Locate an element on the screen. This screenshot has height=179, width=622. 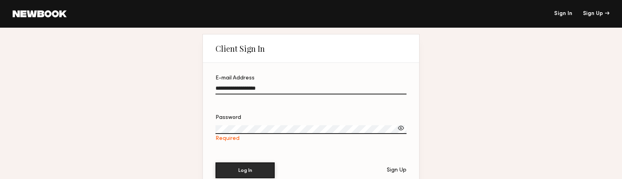
div: Password is located at coordinates (311, 118).